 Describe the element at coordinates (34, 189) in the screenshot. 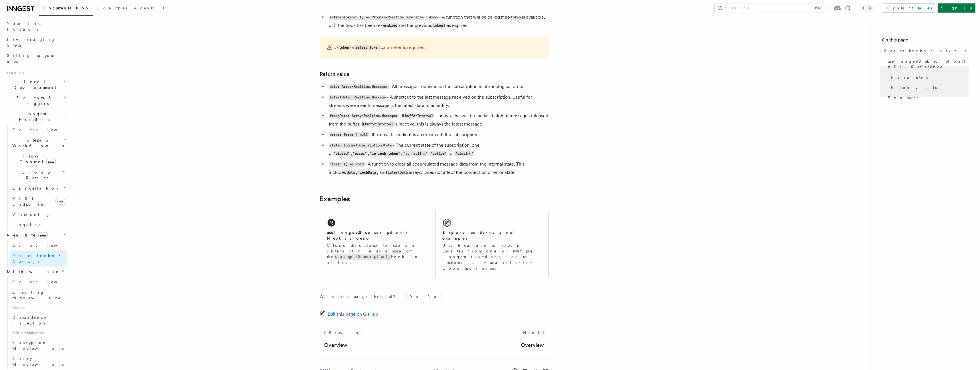

I see `span: Cancellation` at that location.